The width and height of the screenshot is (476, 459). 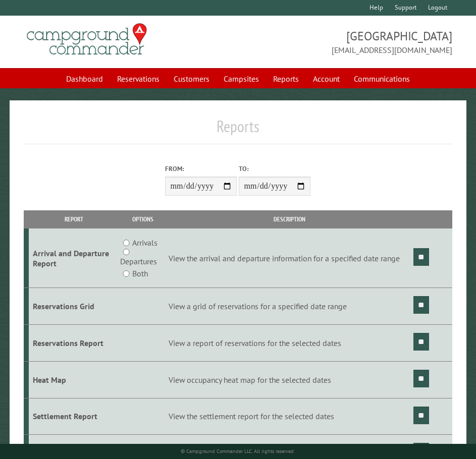 What do you see at coordinates (138, 261) in the screenshot?
I see `label: Departures` at bounding box center [138, 261].